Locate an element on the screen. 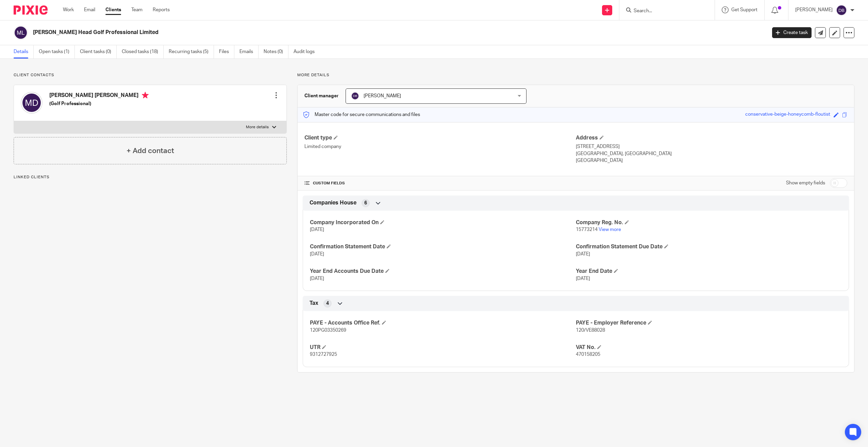  span: 6 is located at coordinates (366, 203).